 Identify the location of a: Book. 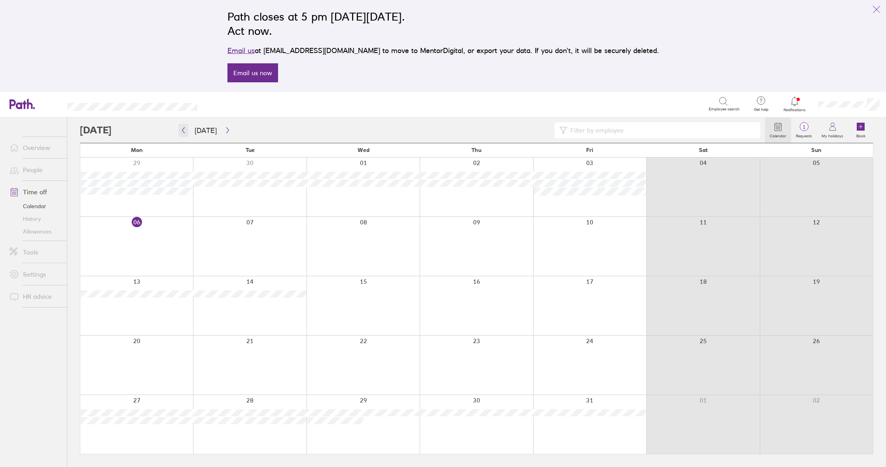
(861, 130).